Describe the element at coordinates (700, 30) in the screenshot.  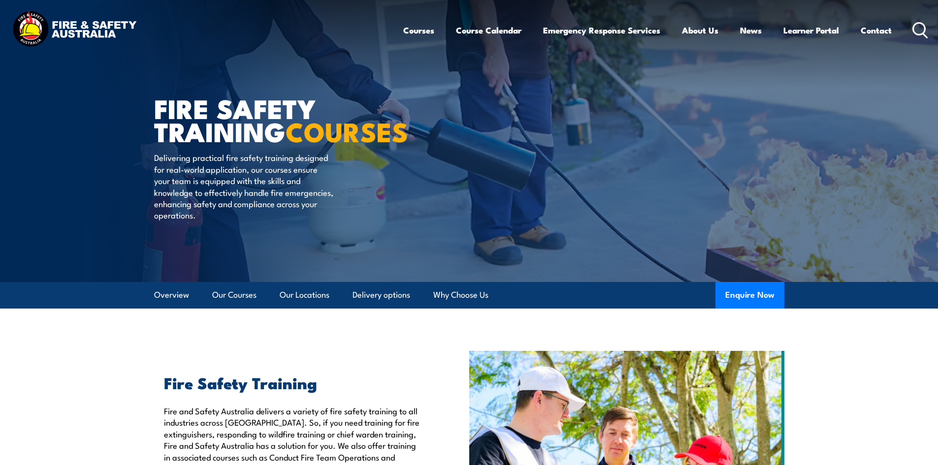
I see `a: About Us` at that location.